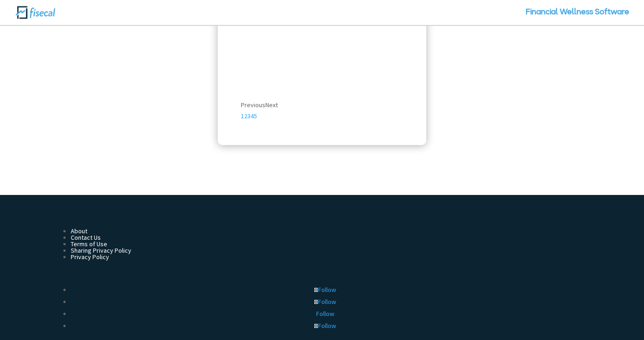 The width and height of the screenshot is (644, 340). I want to click on a: Privacy Policy, so click(89, 256).